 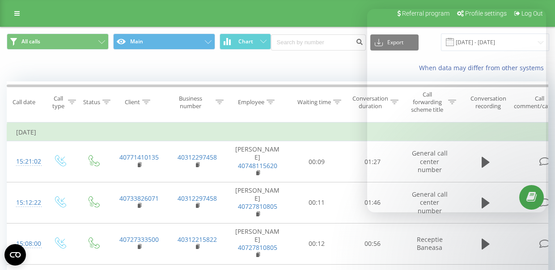 I want to click on div: Call type, so click(x=58, y=102).